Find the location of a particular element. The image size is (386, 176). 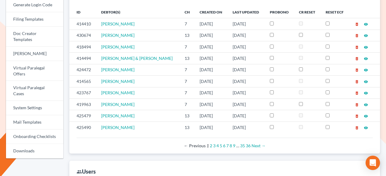

th: Reset ECF is located at coordinates (335, 12).